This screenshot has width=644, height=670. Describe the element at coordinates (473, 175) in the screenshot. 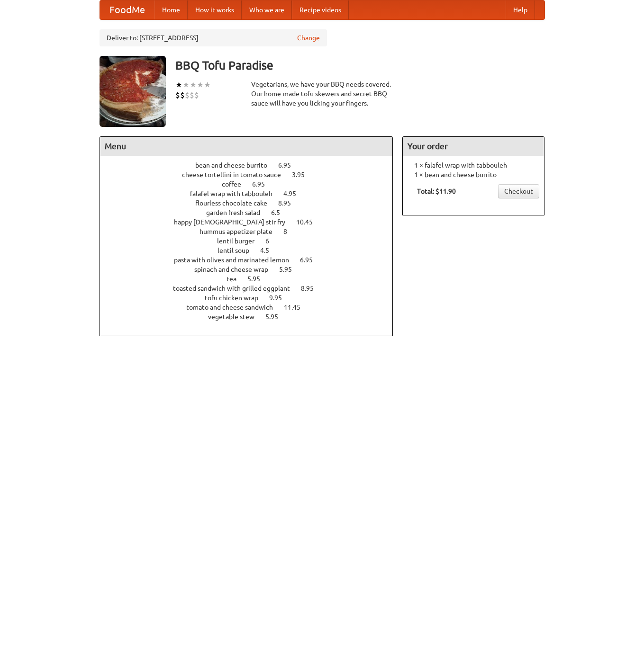

I see `li: 1 × bean and cheese burrito` at that location.